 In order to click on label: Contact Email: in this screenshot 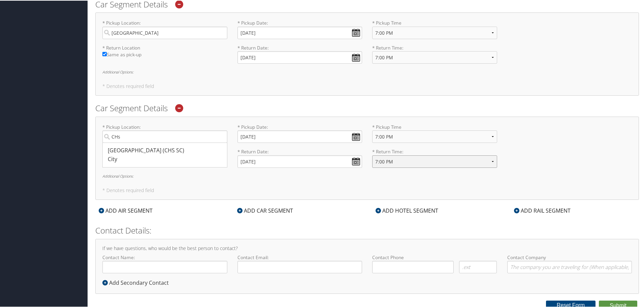, I will do `click(300, 263)`.